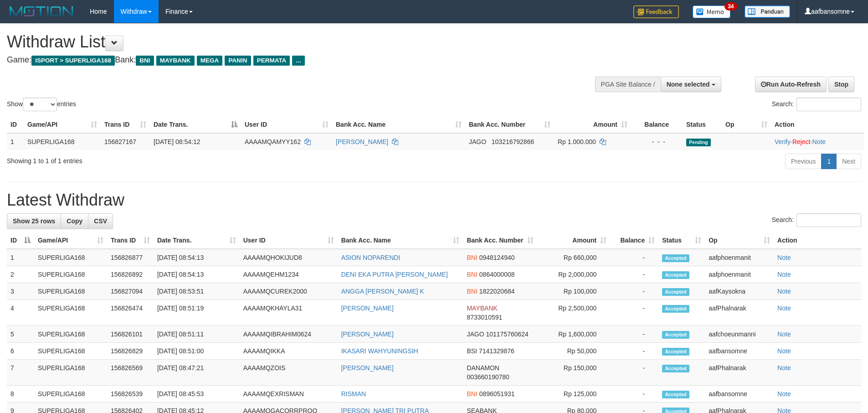  What do you see at coordinates (767, 11) in the screenshot?
I see `img: panduan.png` at bounding box center [767, 11].